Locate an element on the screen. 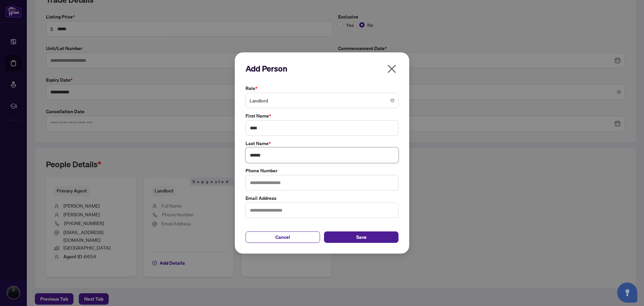 This screenshot has height=306, width=644. label: Last Name is located at coordinates (322, 143).